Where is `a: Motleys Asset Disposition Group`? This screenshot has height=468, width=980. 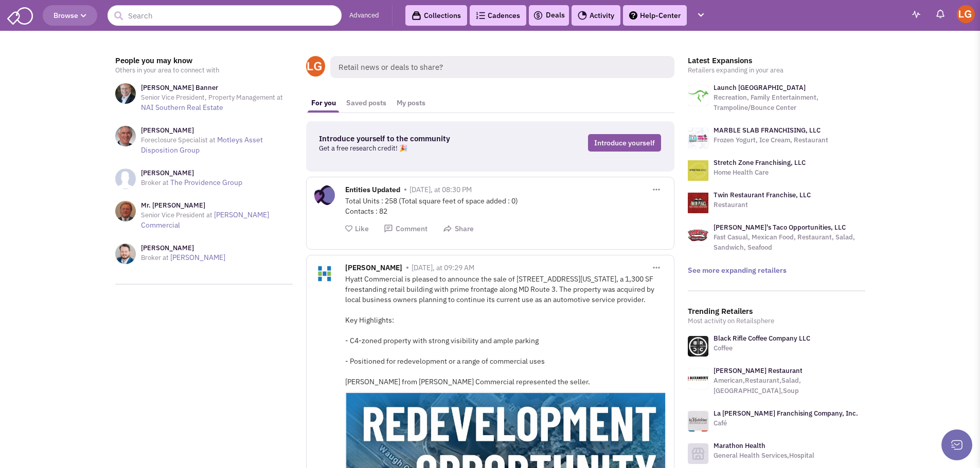 a: Motleys Asset Disposition Group is located at coordinates (201, 145).